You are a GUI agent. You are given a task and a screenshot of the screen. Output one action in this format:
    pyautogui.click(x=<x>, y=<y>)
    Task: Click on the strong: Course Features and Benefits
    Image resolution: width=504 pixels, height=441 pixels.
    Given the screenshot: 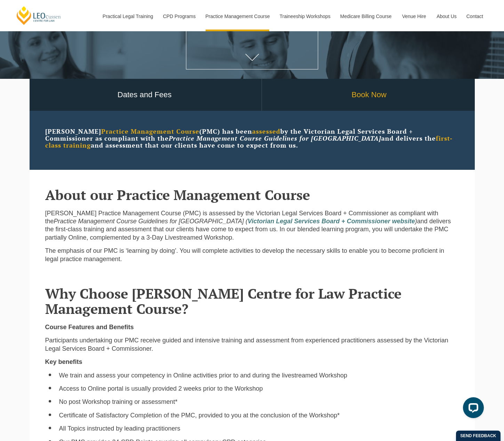 What is the action you would take?
    pyautogui.click(x=89, y=327)
    